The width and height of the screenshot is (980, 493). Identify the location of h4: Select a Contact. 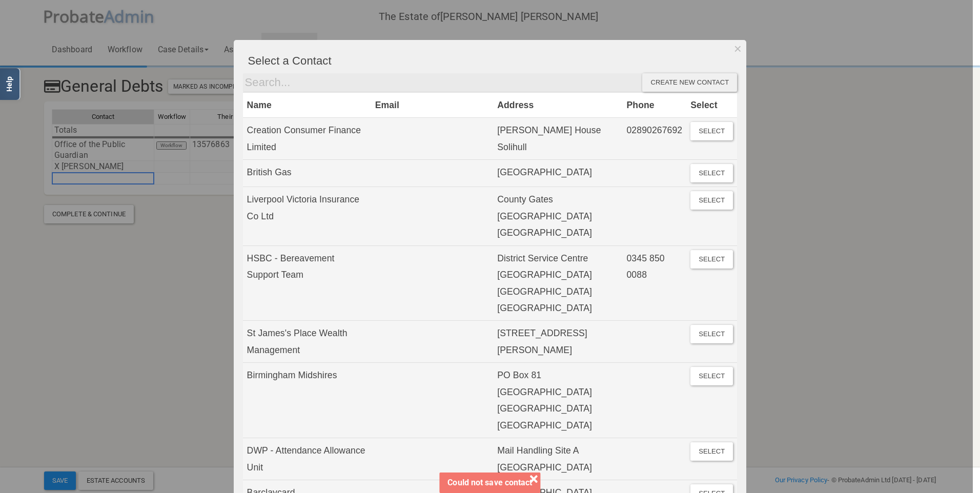
(492, 61).